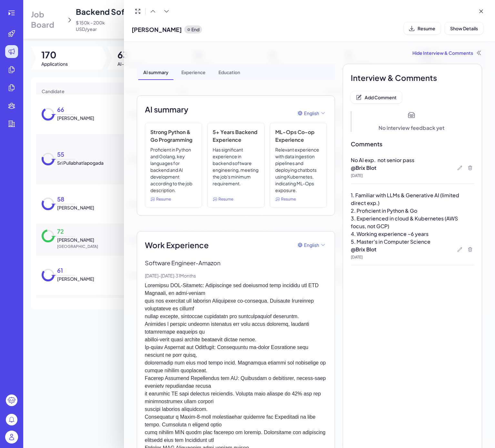  I want to click on p: End, so click(195, 29).